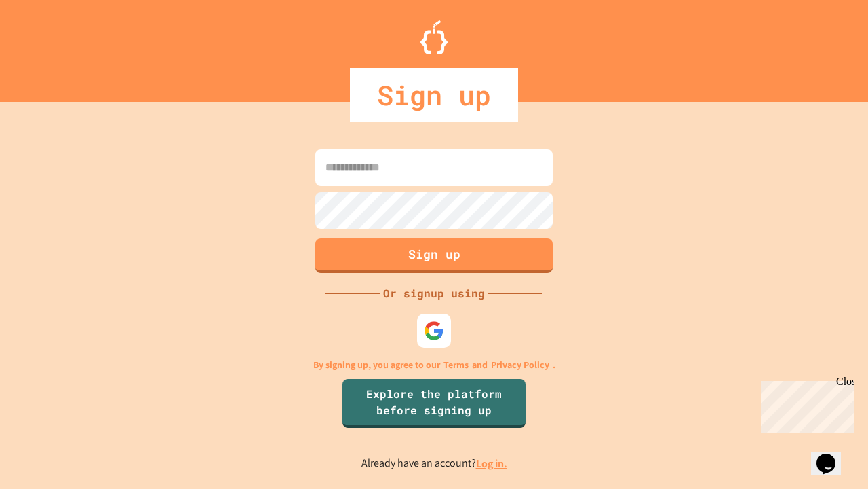 The image size is (868, 489). I want to click on a: Explore the platform before signing up, so click(434, 403).